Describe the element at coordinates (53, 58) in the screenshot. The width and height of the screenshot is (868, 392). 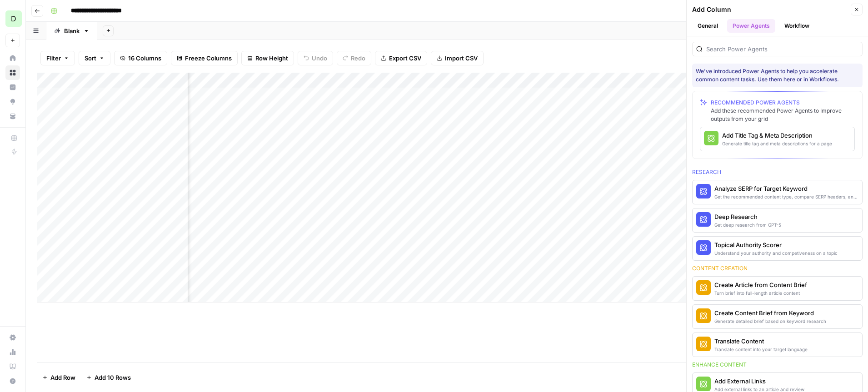
I see `span: Filter` at that location.